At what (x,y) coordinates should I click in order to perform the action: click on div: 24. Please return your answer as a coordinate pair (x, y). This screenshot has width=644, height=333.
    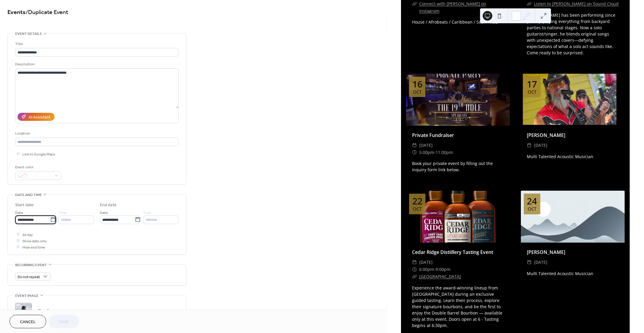
    Looking at the image, I should click on (532, 201).